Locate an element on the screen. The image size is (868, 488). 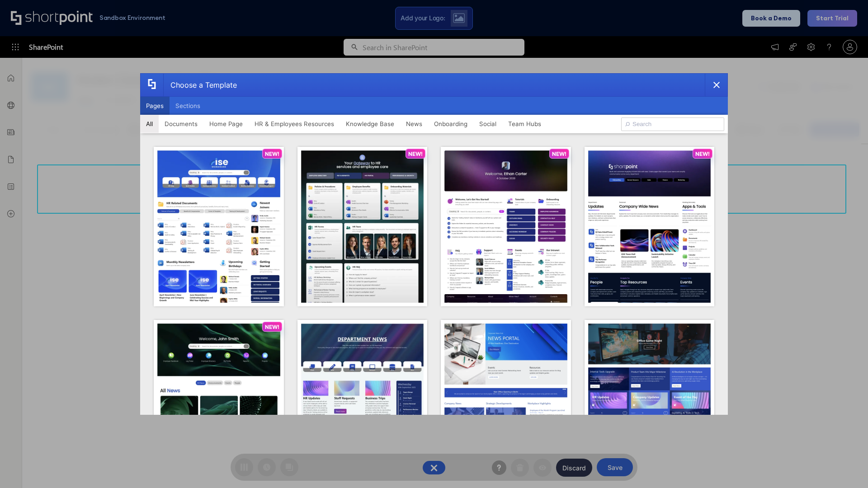
input: Search is located at coordinates (673, 124).